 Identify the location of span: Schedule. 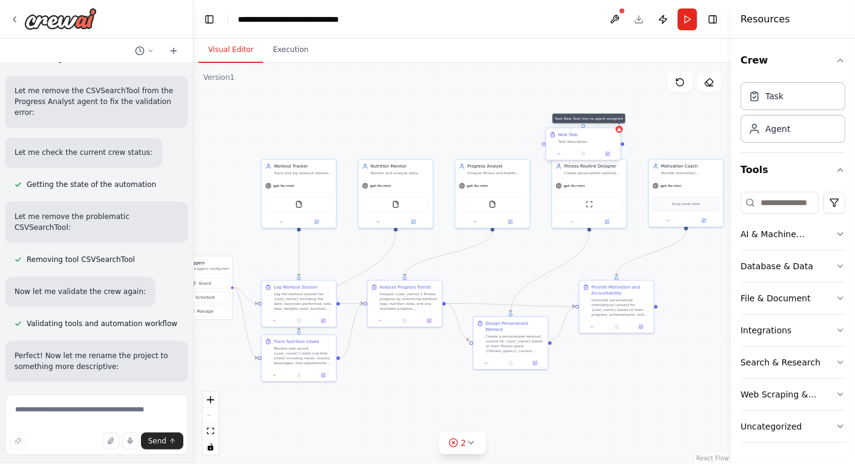
(205, 297).